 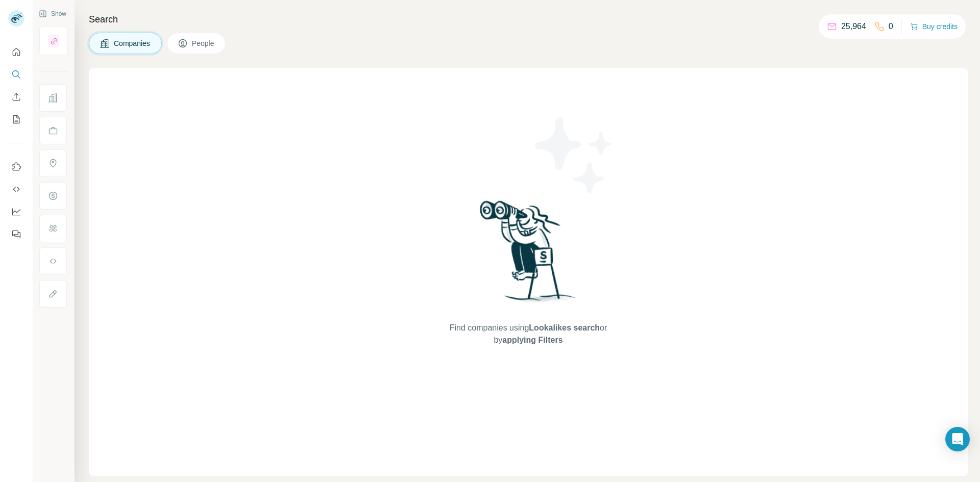 What do you see at coordinates (16, 119) in the screenshot?
I see `button: My lists` at bounding box center [16, 119].